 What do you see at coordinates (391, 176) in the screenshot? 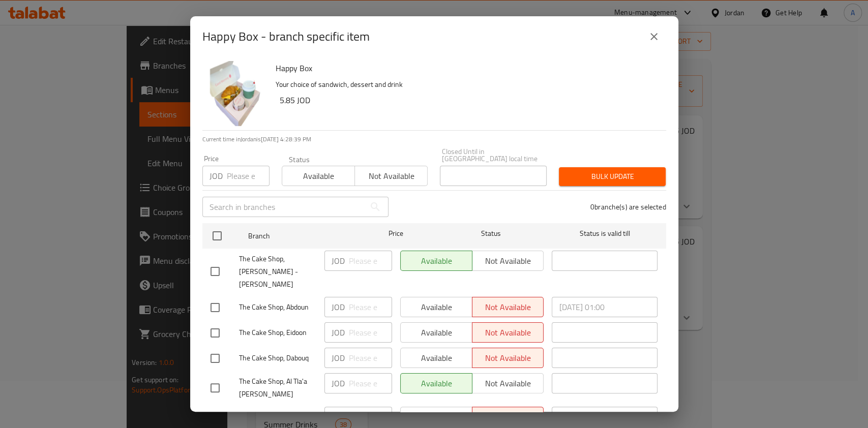
I see `span: Not available` at bounding box center [391, 176].